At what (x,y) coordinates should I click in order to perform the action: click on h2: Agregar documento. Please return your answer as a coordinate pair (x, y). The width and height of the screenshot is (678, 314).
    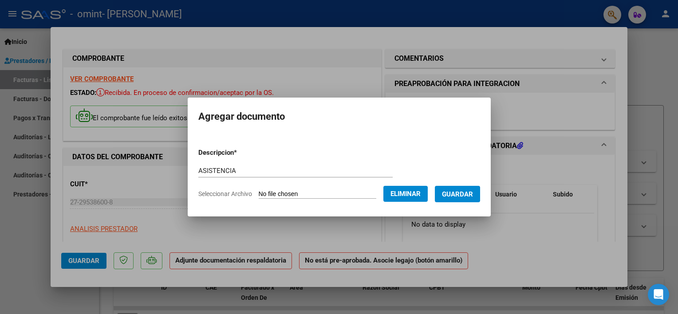
    Looking at the image, I should click on (339, 117).